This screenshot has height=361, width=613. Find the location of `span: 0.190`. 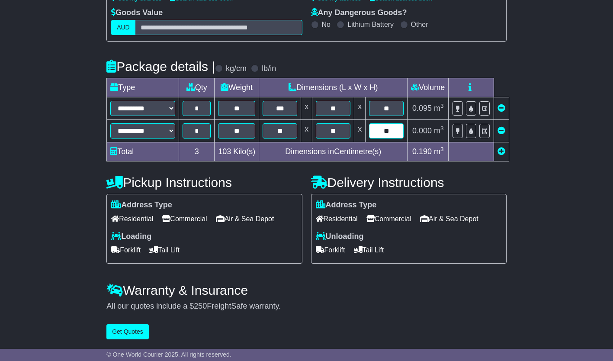

span: 0.190 is located at coordinates (422, 151).